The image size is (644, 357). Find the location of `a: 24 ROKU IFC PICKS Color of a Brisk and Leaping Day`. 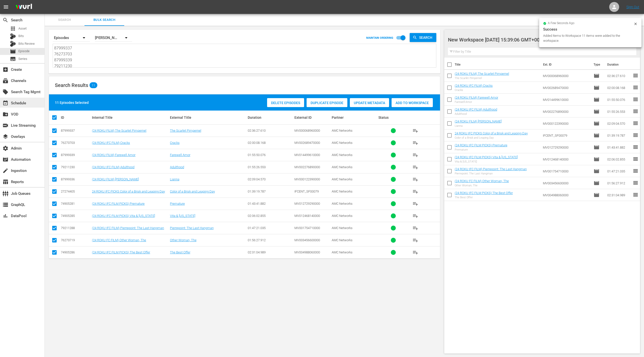

a: 24 ROKU IFC PICKS Color of a Brisk and Leaping Day is located at coordinates (491, 133).